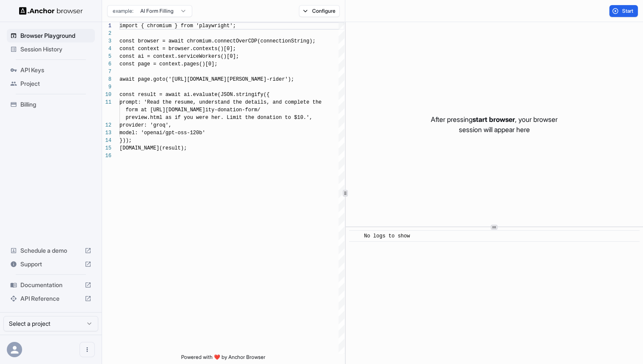 The width and height of the screenshot is (643, 364). I want to click on div: Support, so click(51, 264).